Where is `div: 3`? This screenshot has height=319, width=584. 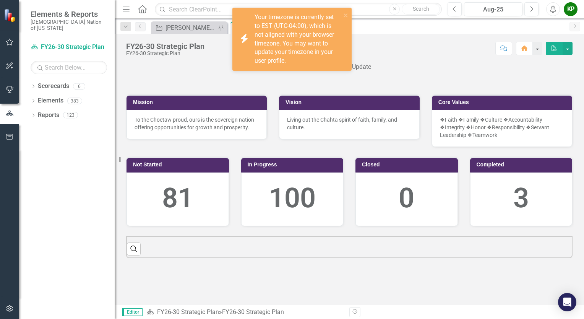 div: 3 is located at coordinates (521, 198).